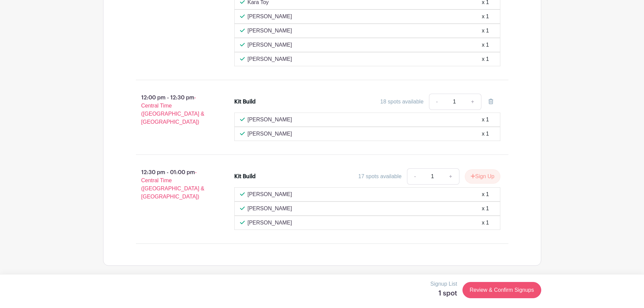 The width and height of the screenshot is (644, 308). What do you see at coordinates (443, 293) in the screenshot?
I see `h5: 1 spot` at bounding box center [443, 293].